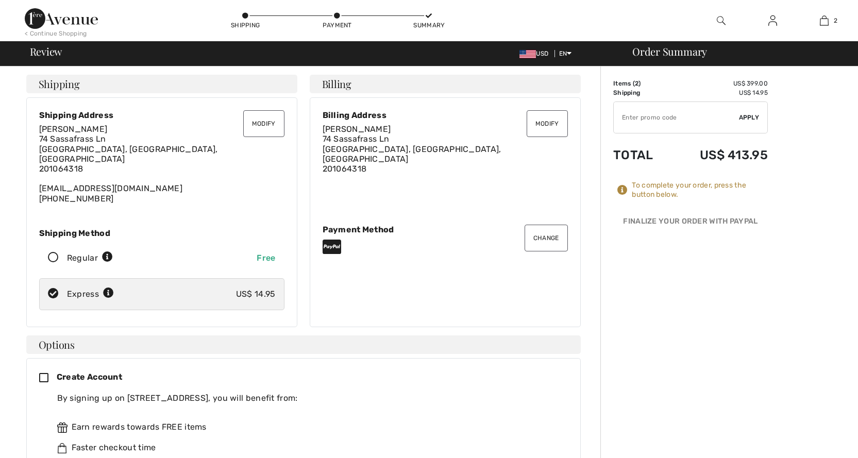 The height and width of the screenshot is (458, 858). What do you see at coordinates (736, 52) in the screenshot?
I see `div: Order Summary` at bounding box center [736, 52].